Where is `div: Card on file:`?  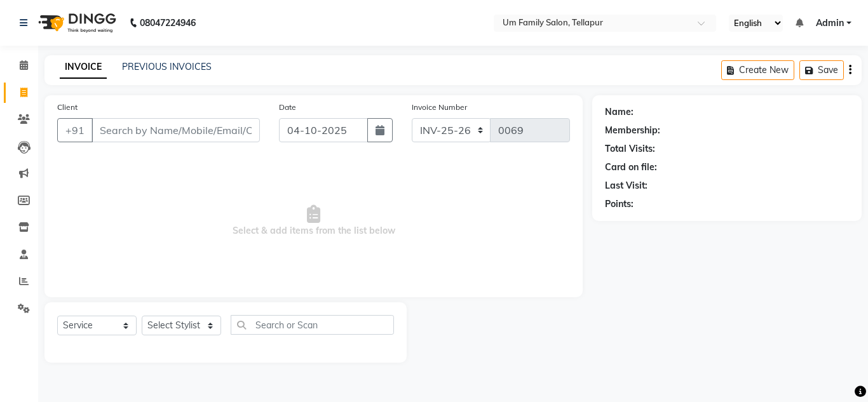
div: Card on file: is located at coordinates (631, 167).